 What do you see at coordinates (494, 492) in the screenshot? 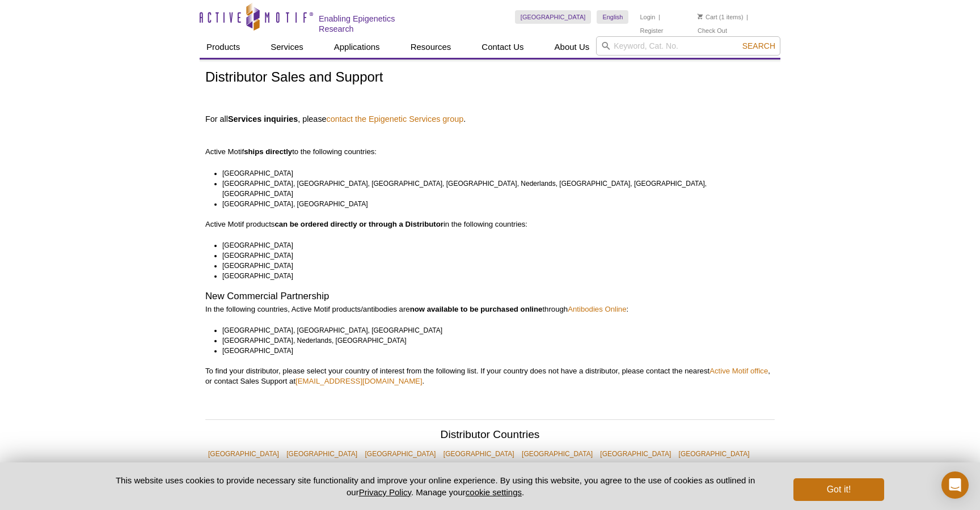
I see `button: cookie settings` at bounding box center [494, 492].